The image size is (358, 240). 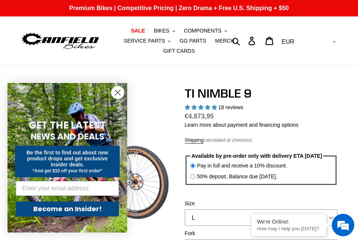 I want to click on span: *And get $10 off your first order*, so click(x=67, y=171).